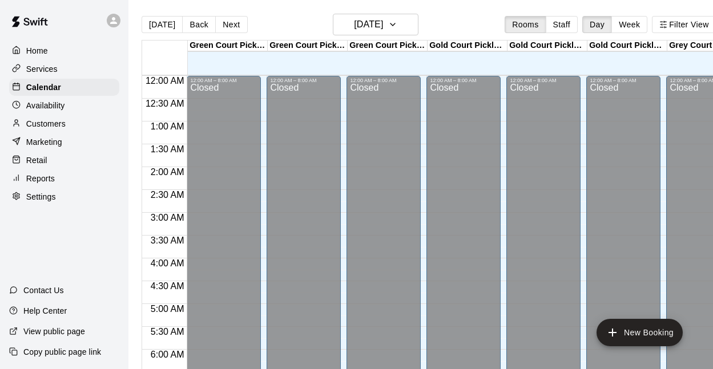  What do you see at coordinates (64, 51) in the screenshot?
I see `div: Home` at bounding box center [64, 51].